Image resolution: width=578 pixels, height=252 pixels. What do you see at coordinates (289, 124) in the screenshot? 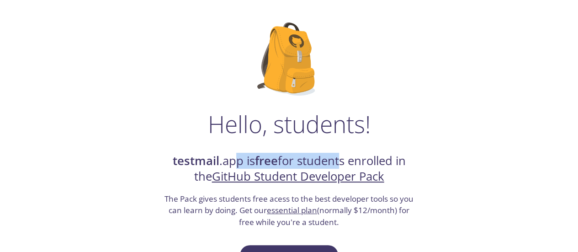
I see `h1: Hello, students!` at bounding box center [289, 124].